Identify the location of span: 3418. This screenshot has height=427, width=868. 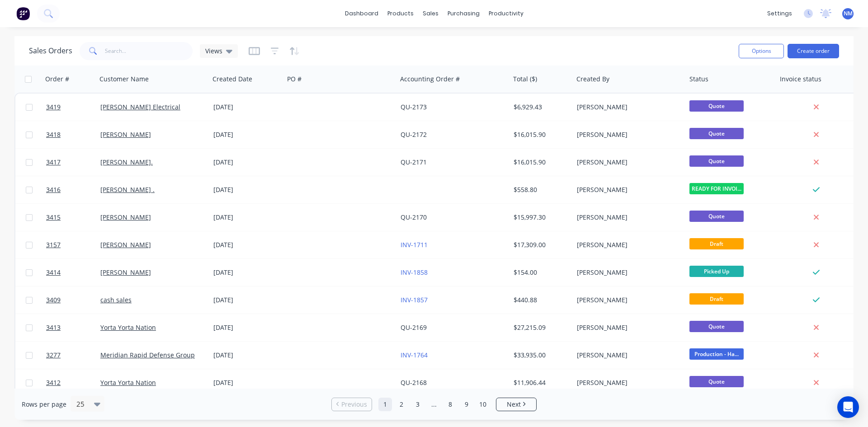
(54, 135).